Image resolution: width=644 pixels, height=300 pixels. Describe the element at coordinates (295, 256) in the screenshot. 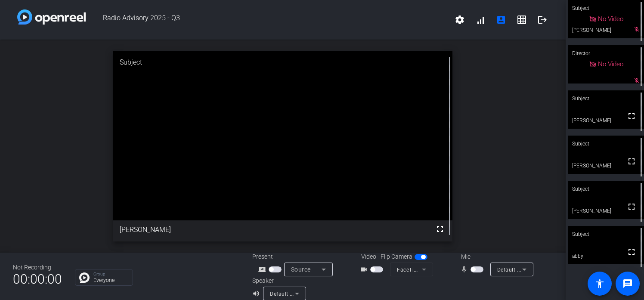

I see `div: Present` at that location.